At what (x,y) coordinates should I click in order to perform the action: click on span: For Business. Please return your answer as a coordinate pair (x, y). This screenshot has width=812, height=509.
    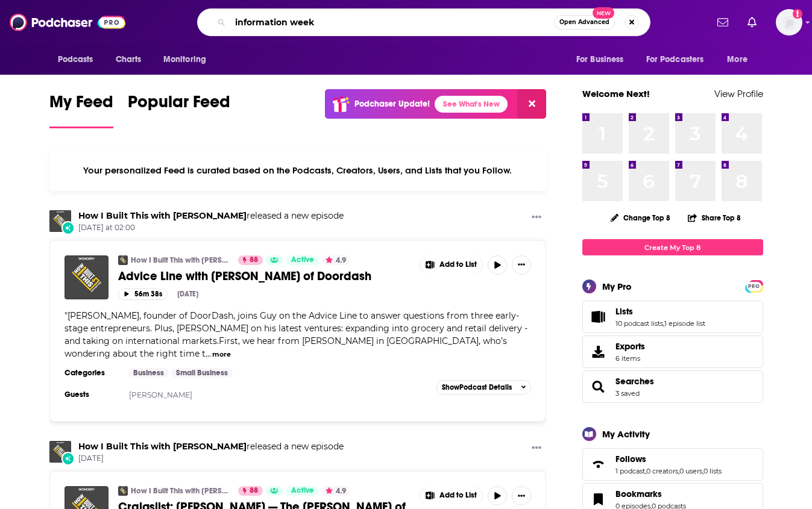
    Looking at the image, I should click on (600, 60).